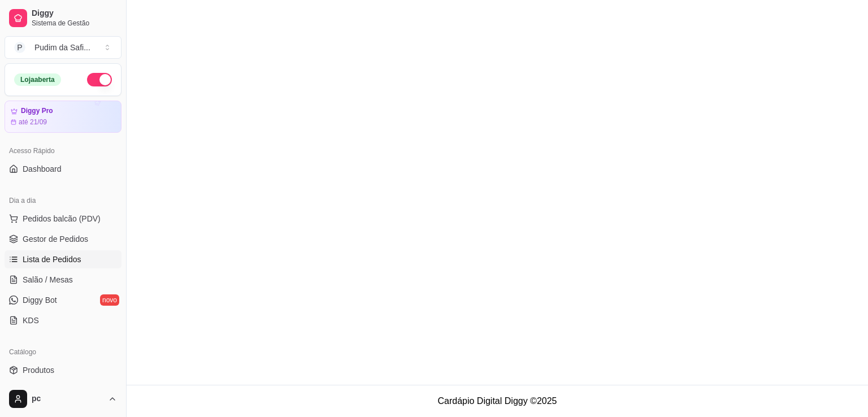 This screenshot has height=417, width=868. What do you see at coordinates (74, 23) in the screenshot?
I see `span: Sistema de Gestão` at bounding box center [74, 23].